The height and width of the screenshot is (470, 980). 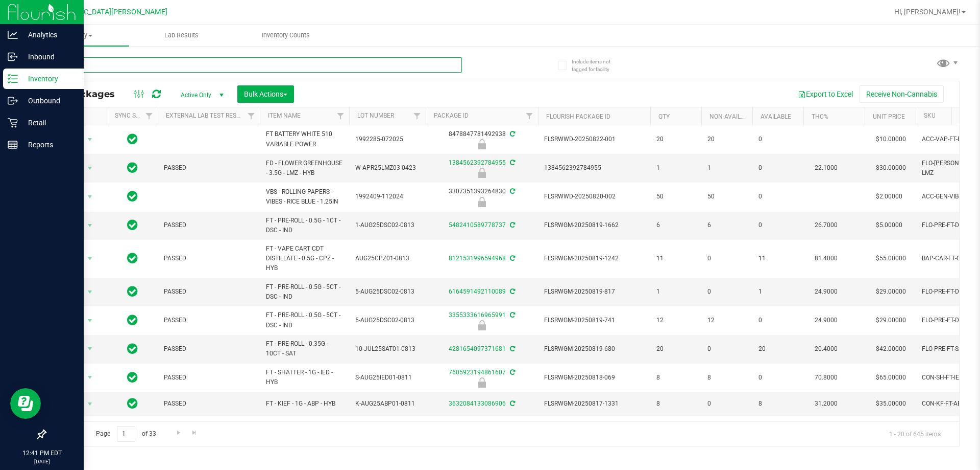 What do you see at coordinates (387, 377) in the screenshot?
I see `span: S-AUG25IED01-0811` at bounding box center [387, 377].